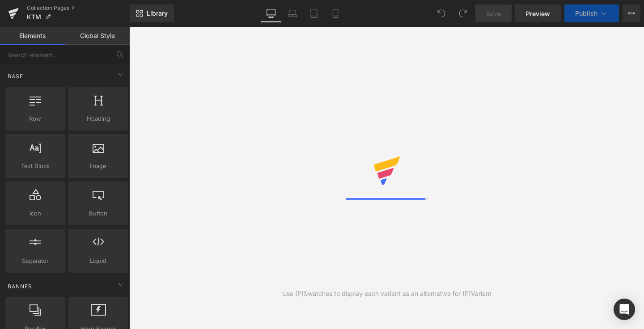 This screenshot has width=644, height=329. Describe the element at coordinates (624, 309) in the screenshot. I see `div: Open Intercom Messenger` at that location.